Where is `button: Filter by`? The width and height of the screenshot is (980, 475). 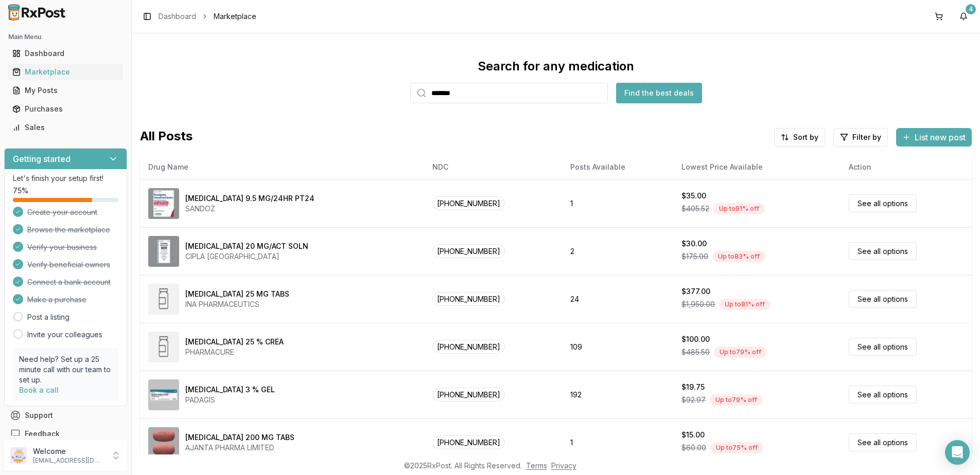 button: Filter by is located at coordinates (860, 138).